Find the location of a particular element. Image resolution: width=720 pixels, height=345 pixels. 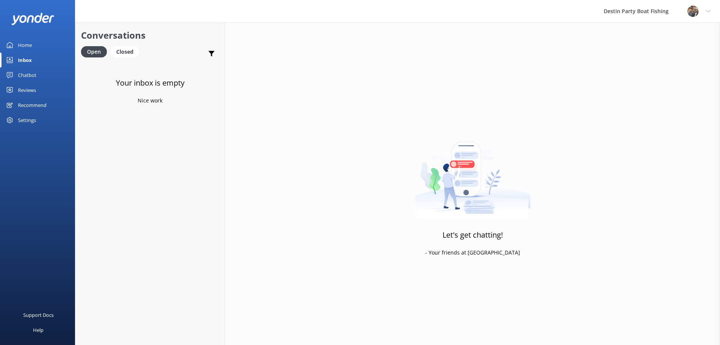

img: 250-1666038197.jpg is located at coordinates (693, 11).